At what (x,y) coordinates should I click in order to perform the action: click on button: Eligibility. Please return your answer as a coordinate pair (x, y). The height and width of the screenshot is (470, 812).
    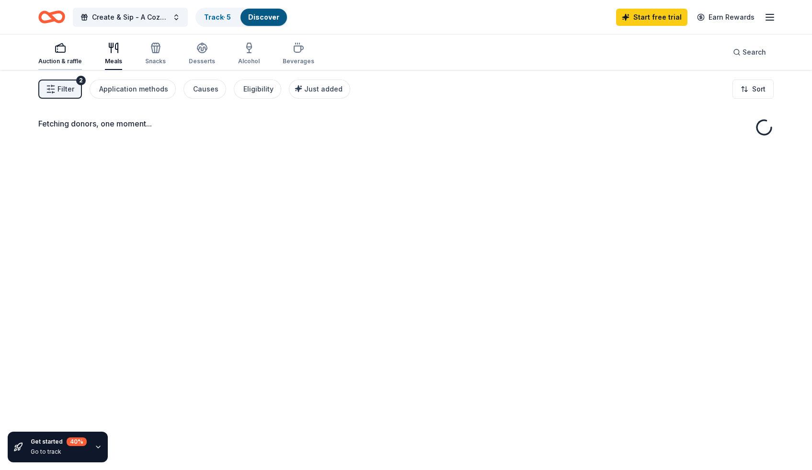
    Looking at the image, I should click on (257, 89).